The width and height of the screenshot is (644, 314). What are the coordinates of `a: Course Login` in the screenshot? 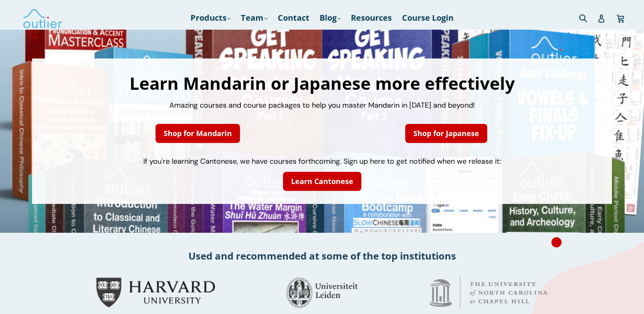 It's located at (428, 18).